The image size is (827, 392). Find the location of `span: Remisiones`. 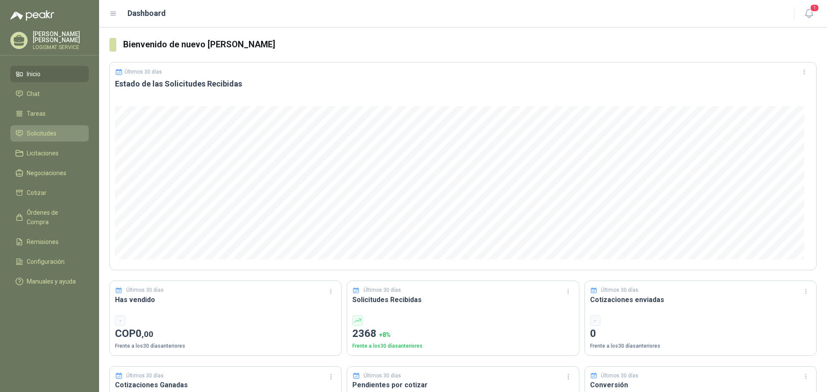

span: Remisiones is located at coordinates (43, 242).